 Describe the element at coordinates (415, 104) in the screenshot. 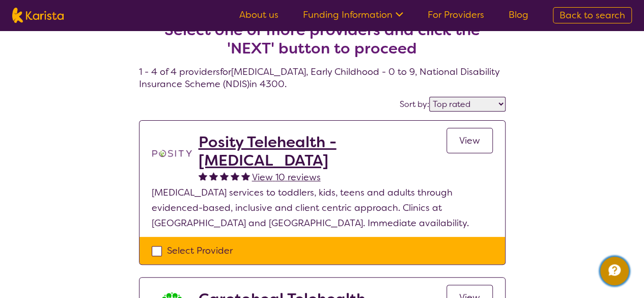

I see `label: Sort by:` at that location.